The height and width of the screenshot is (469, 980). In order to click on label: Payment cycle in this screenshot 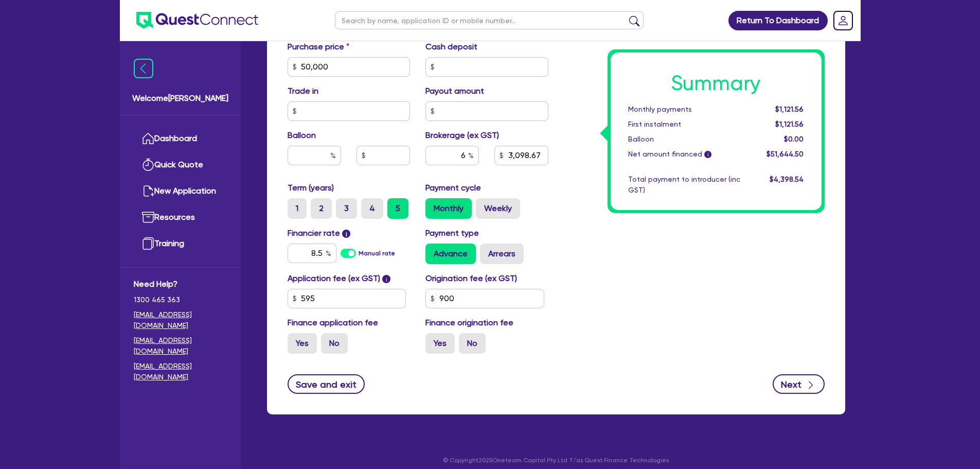, I will do `click(454, 188)`.